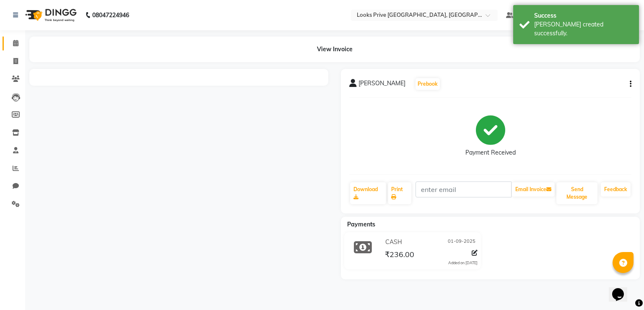  Describe the element at coordinates (583, 29) in the screenshot. I see `div: Bill created successfully.` at that location.